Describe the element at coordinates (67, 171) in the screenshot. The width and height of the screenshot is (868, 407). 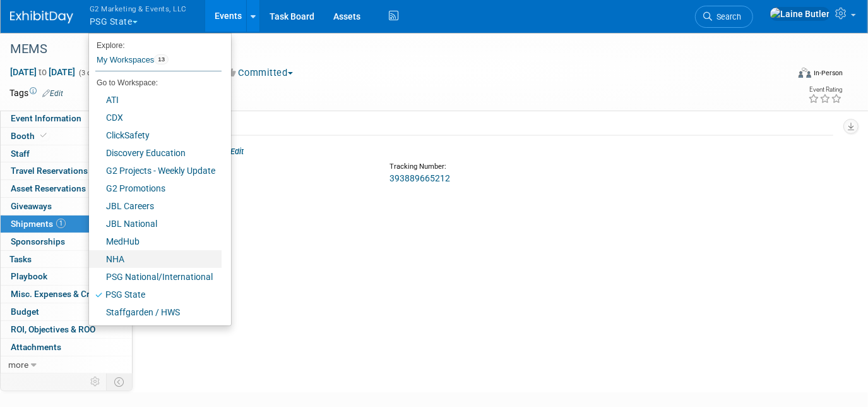
I see `a: Travel Reservations` at that location.